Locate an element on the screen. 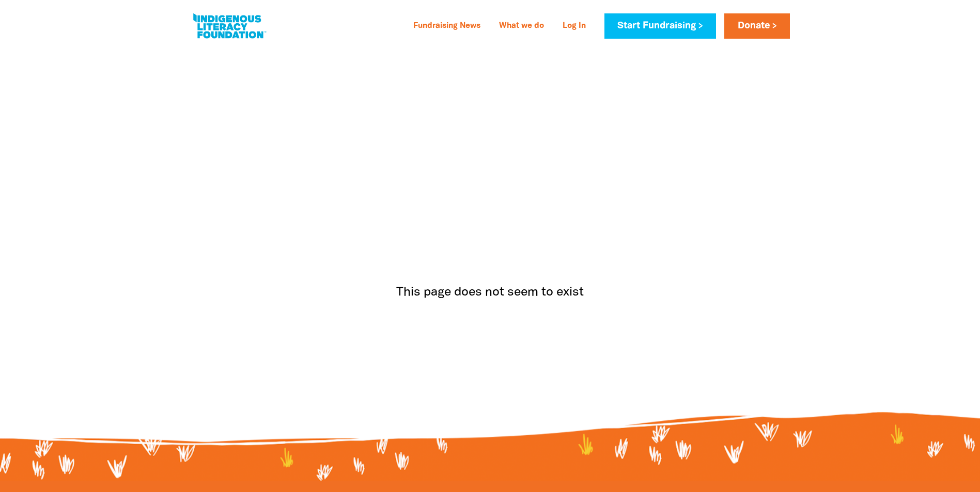 Image resolution: width=980 pixels, height=492 pixels. a: What we do is located at coordinates (521, 27).